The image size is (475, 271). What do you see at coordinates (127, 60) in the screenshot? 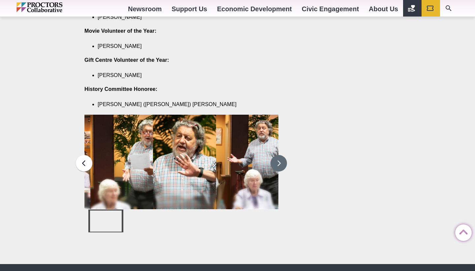
I see `strong: Gift Centre Volunteer of the Year:` at bounding box center [127, 60].